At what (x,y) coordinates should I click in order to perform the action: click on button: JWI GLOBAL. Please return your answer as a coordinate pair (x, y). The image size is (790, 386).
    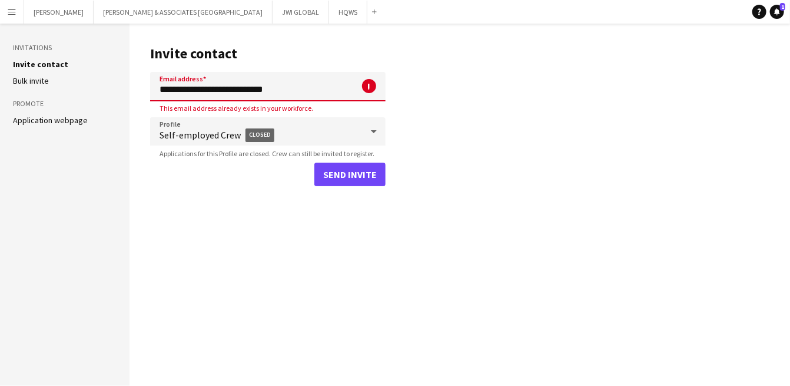
    Looking at the image, I should click on (301, 12).